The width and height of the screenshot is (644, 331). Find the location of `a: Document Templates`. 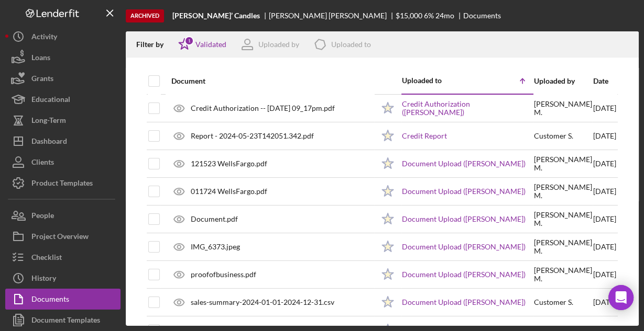

a: Document Templates is located at coordinates (63, 320).